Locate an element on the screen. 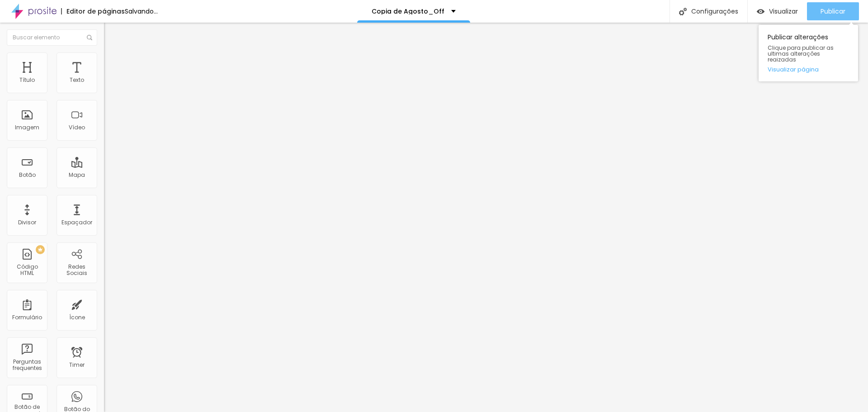 The width and height of the screenshot is (868, 412). span: Visualizar is located at coordinates (783, 11).